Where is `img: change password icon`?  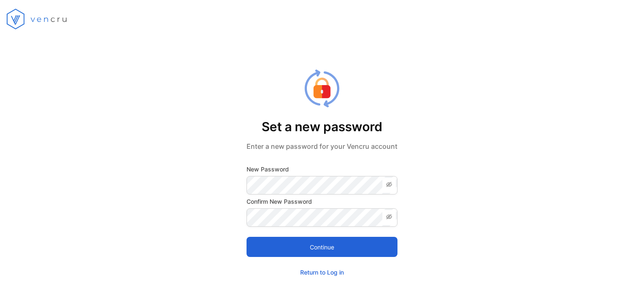 img: change password icon is located at coordinates (322, 88).